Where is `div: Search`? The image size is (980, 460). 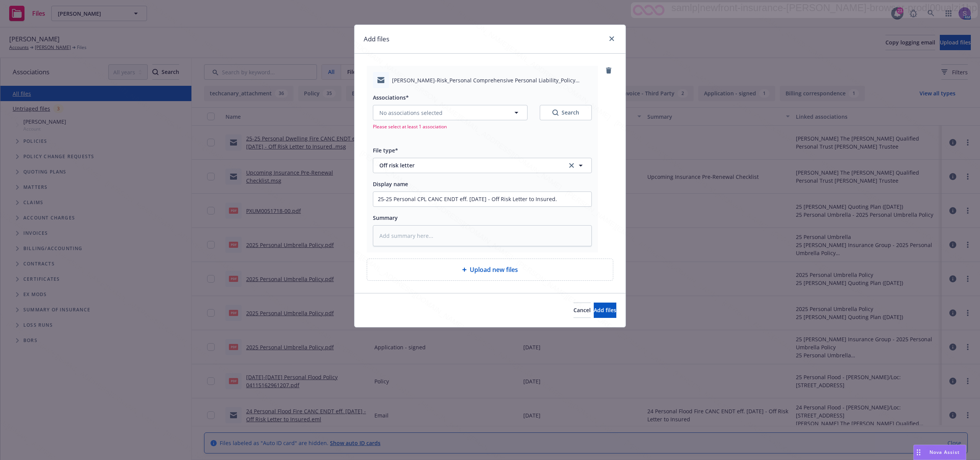
div: Search is located at coordinates (566, 113).